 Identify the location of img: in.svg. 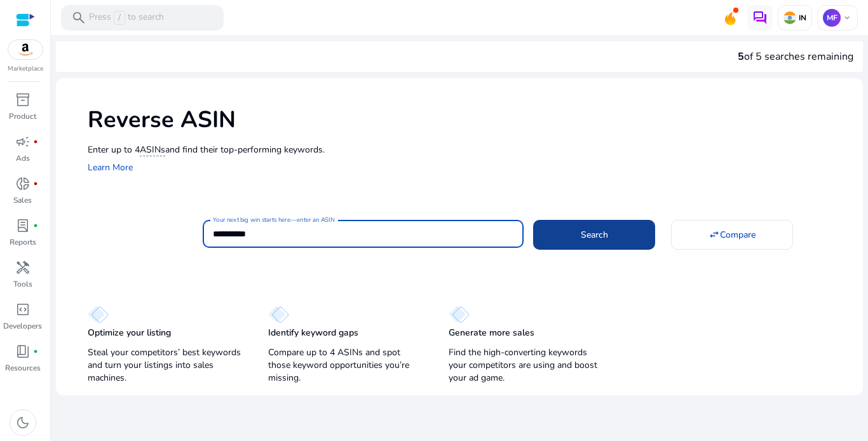
(790, 18).